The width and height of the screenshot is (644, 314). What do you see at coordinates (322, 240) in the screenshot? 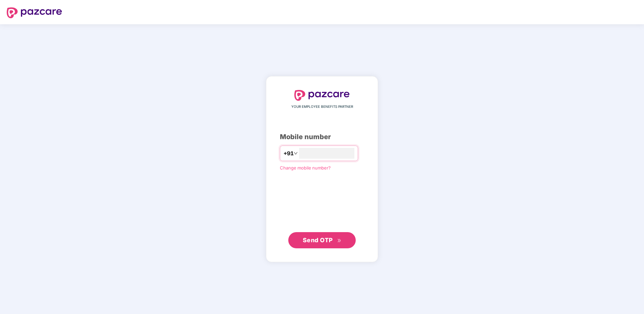
I see `button: Send OTPdouble-right` at bounding box center [322, 240].